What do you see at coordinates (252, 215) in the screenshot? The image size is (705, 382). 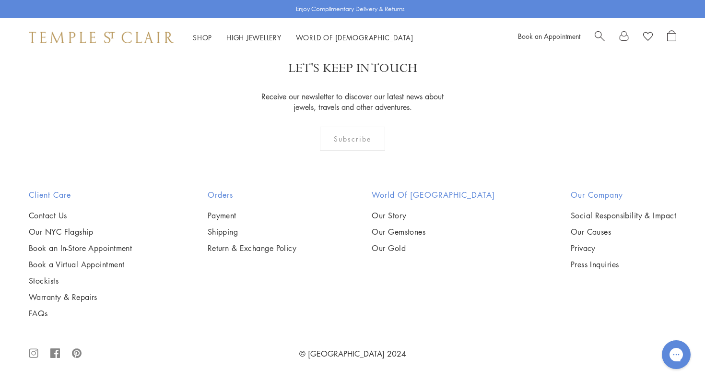 I see `a: Payment` at bounding box center [252, 215].